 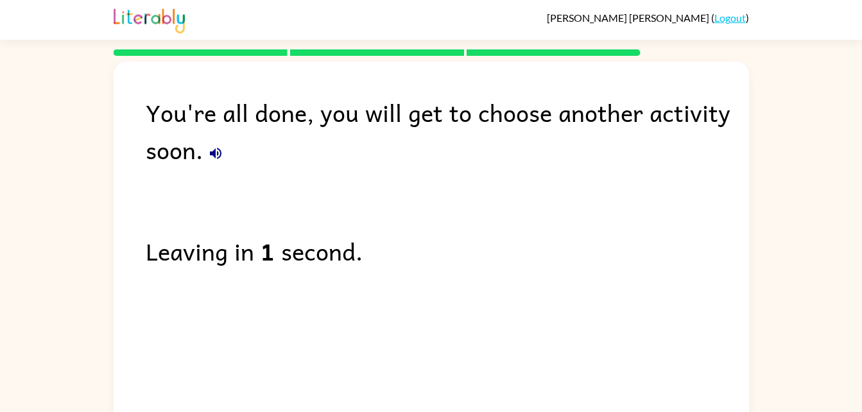 I want to click on div: Leaving in second., so click(x=447, y=251).